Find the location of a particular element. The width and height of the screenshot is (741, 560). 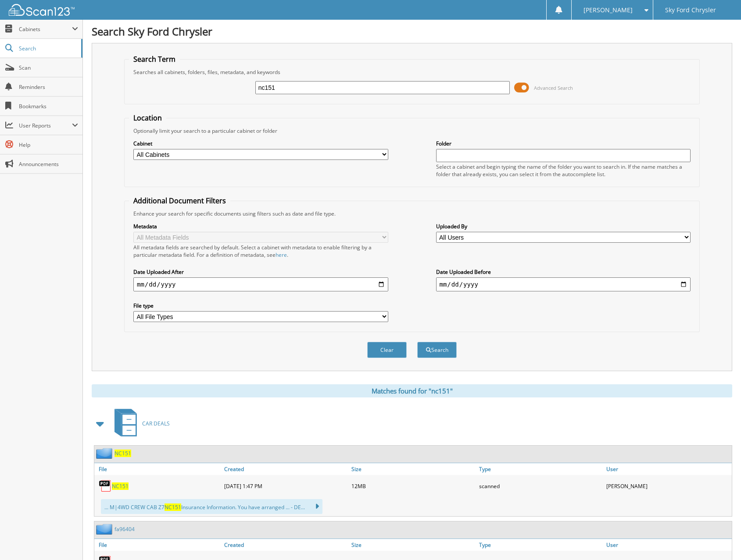

div: Select a cabinet and begin typing the name of the folder you want to search in. If the name match... is located at coordinates (563, 170).